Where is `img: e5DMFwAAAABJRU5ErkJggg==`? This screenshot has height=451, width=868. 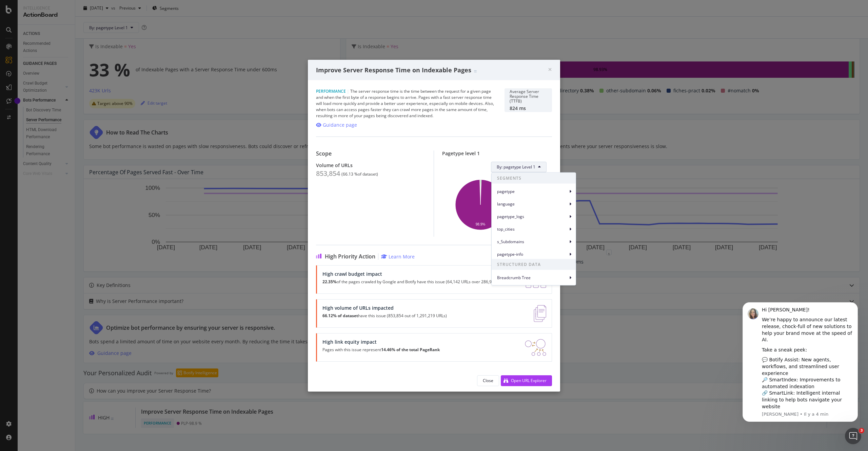 img: e5DMFwAAAABJRU5ErkJggg== is located at coordinates (540, 313).